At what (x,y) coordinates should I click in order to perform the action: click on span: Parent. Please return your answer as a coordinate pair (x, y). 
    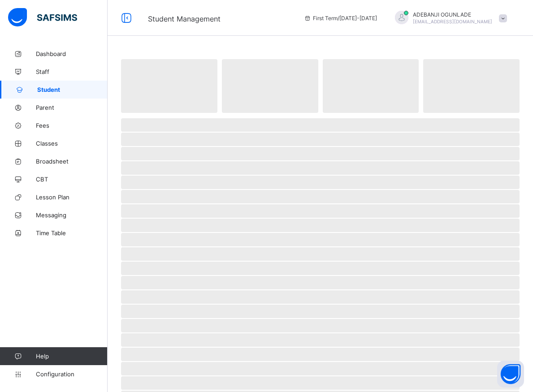
    Looking at the image, I should click on (72, 108).